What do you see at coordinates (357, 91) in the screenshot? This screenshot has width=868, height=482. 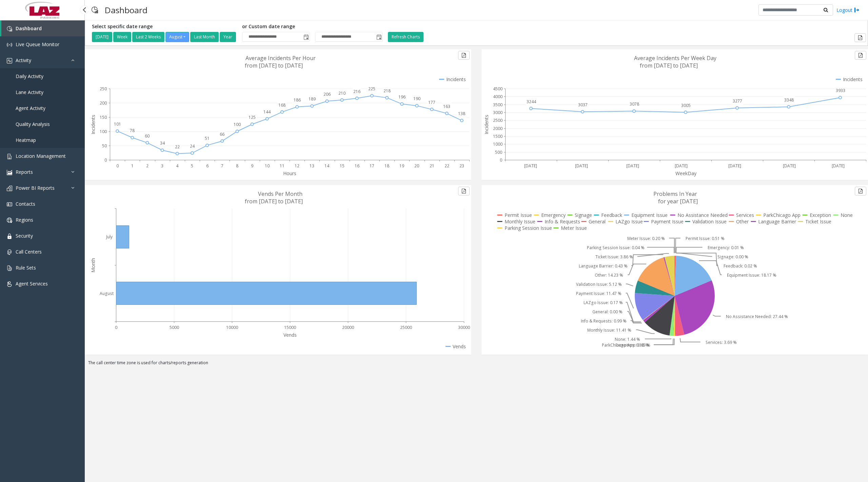 I see `text: 216` at bounding box center [357, 91].